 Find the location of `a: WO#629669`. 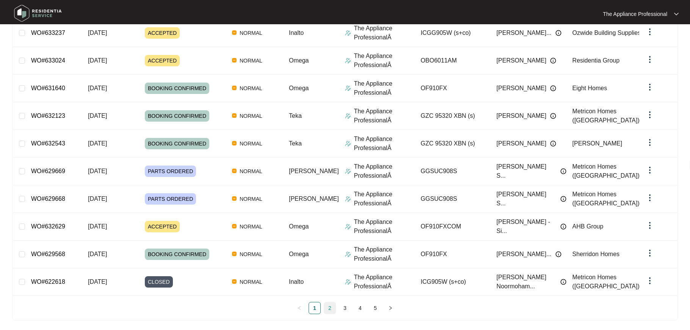

a: WO#629669 is located at coordinates (48, 171).